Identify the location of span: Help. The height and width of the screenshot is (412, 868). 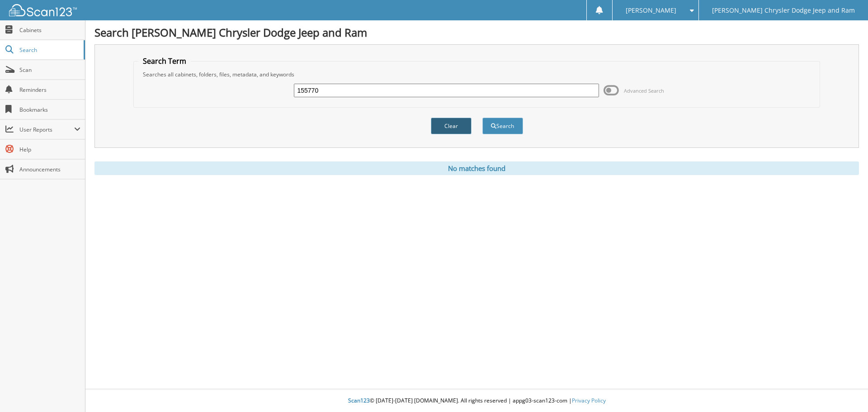
(50, 150).